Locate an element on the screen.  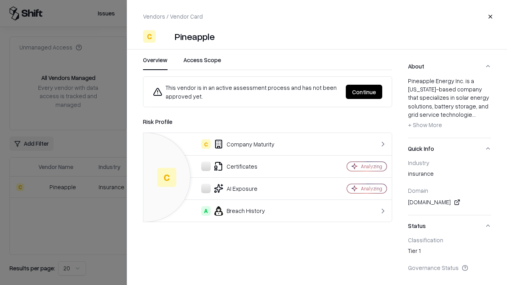
div: Certificates is located at coordinates (235, 166).